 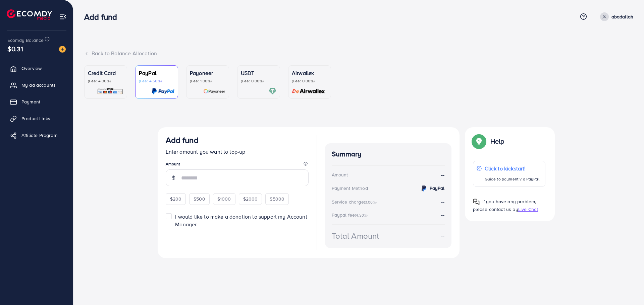 I want to click on legend: Amount, so click(x=237, y=165).